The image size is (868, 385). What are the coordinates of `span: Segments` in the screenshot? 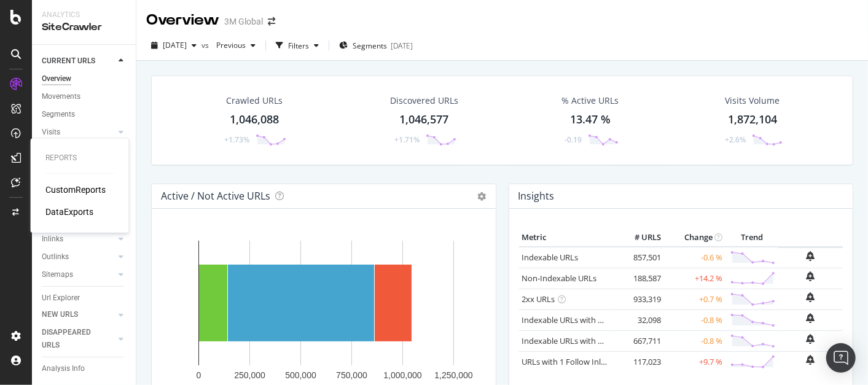 It's located at (370, 46).